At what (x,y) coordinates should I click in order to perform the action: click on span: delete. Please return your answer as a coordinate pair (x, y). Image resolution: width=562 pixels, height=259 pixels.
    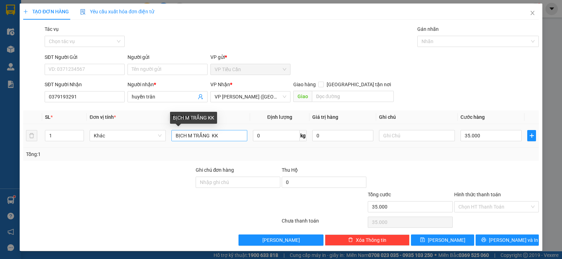
    Looking at the image, I should click on (350, 241).